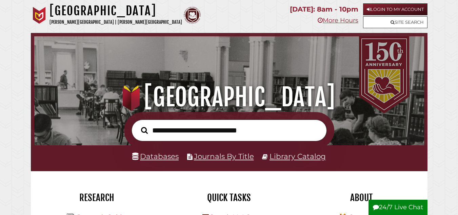 The width and height of the screenshot is (458, 215). What do you see at coordinates (396, 9) in the screenshot?
I see `a: Login to My Account` at bounding box center [396, 9].